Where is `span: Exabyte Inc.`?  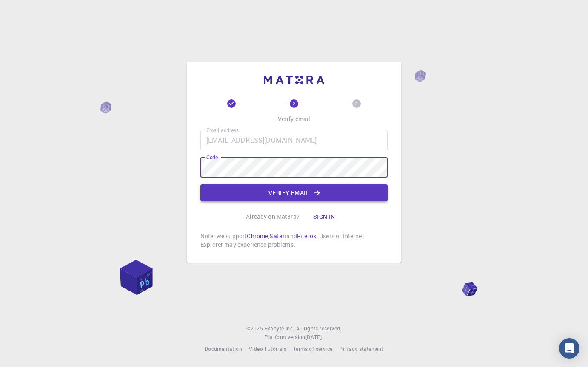
span: Exabyte Inc. is located at coordinates (280, 328).